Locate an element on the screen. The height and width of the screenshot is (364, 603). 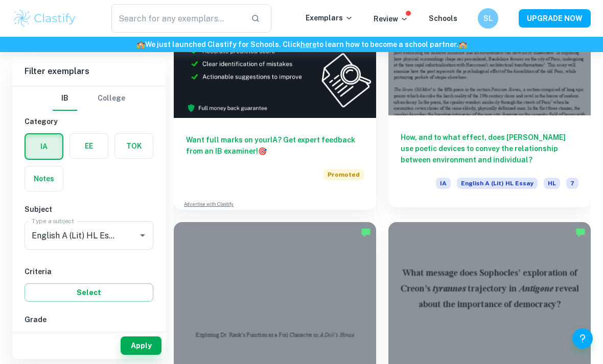
h6: Criteria is located at coordinates (89, 271).